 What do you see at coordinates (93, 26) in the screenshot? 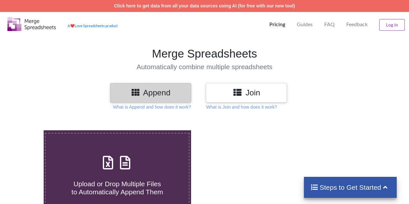
I see `a: AheartLove Spreadsheets product` at bounding box center [93, 26].